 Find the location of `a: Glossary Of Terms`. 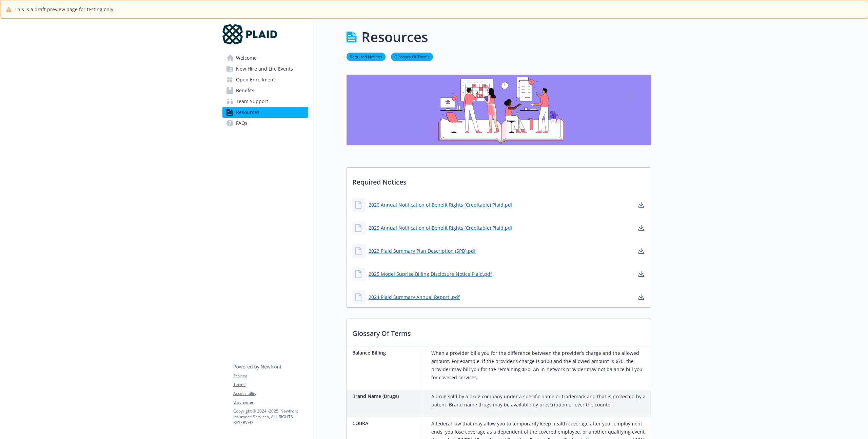

a: Glossary Of Terms is located at coordinates (412, 56).